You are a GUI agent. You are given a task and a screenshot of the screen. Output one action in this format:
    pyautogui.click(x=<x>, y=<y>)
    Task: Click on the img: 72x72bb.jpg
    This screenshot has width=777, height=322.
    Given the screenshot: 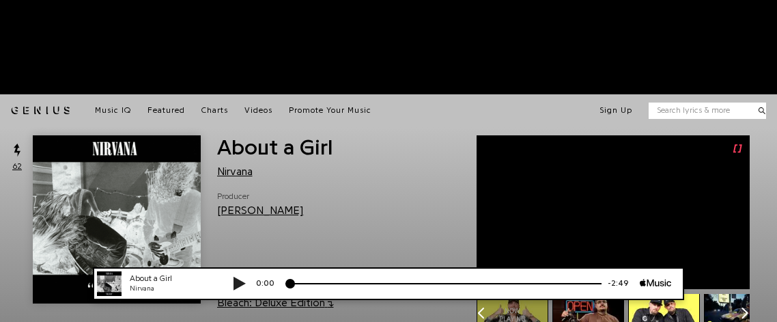 What is the action you would take?
    pyautogui.click(x=27, y=16)
    